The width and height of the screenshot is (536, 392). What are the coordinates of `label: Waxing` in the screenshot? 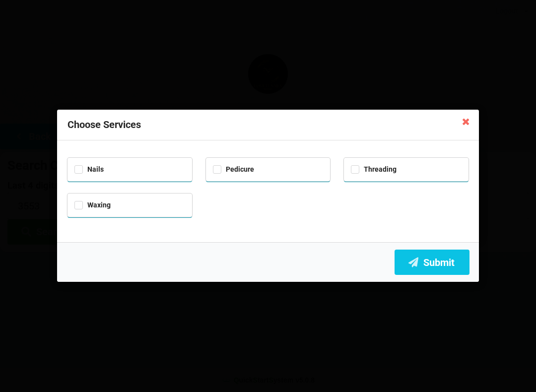 It's located at (92, 205).